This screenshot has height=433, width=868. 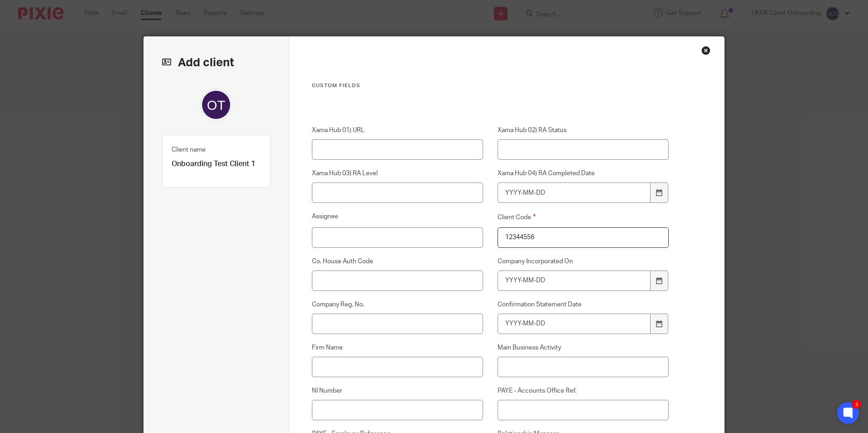 What do you see at coordinates (584, 217) in the screenshot?
I see `label: Client Code` at bounding box center [584, 217].